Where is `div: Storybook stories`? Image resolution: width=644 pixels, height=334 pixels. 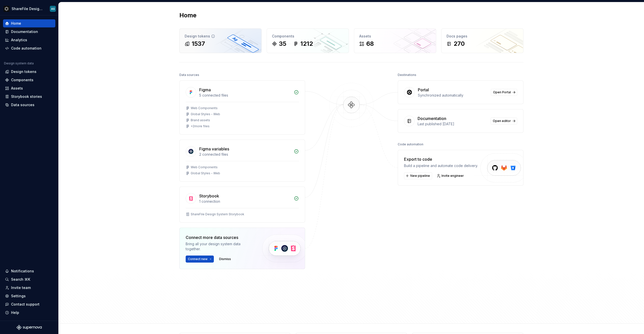
div: Storybook stories is located at coordinates (26, 97).